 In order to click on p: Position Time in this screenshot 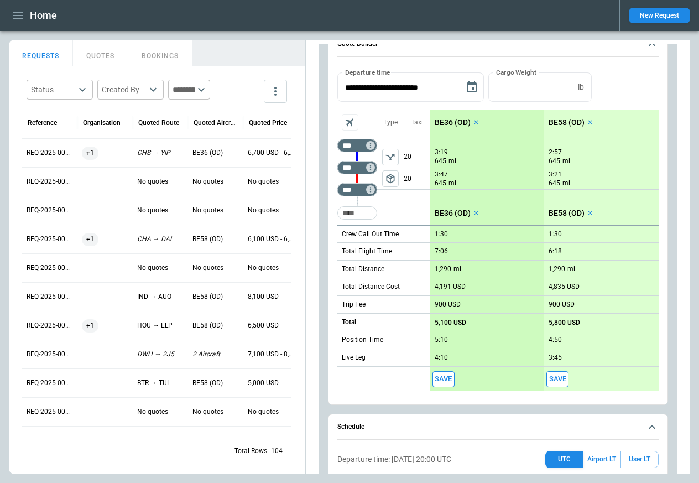, I will do `click(362, 340)`.